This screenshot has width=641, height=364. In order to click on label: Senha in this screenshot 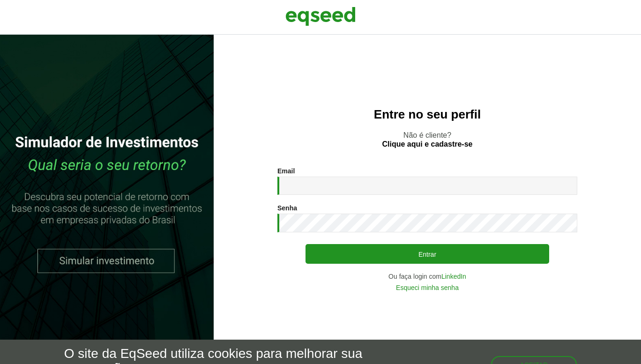, I will do `click(287, 208)`.